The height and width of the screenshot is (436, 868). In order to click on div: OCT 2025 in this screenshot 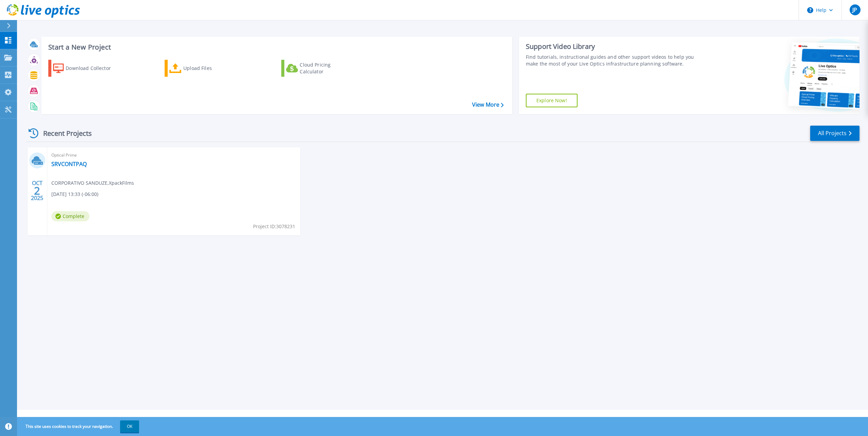, I will do `click(37, 191)`.